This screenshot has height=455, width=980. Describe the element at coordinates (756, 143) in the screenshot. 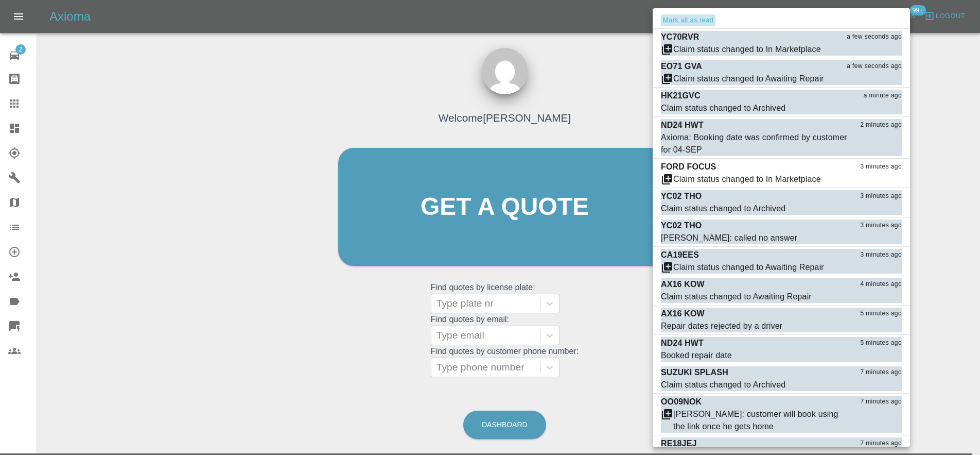

I see `div: Axioma: Booking date was confirmed by customer for 04-SEP` at that location.